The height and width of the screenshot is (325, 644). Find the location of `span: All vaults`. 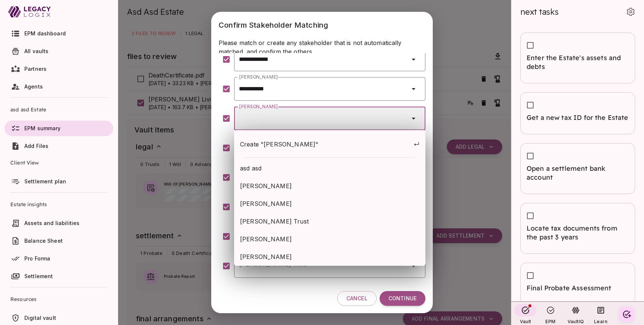

span: All vaults is located at coordinates (37, 51).